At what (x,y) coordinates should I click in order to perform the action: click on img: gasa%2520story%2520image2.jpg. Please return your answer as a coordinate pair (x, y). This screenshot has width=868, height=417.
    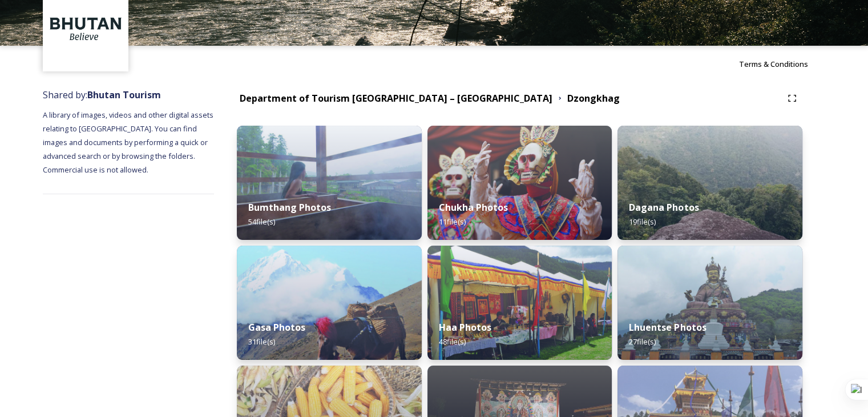
    Looking at the image, I should click on (329, 303).